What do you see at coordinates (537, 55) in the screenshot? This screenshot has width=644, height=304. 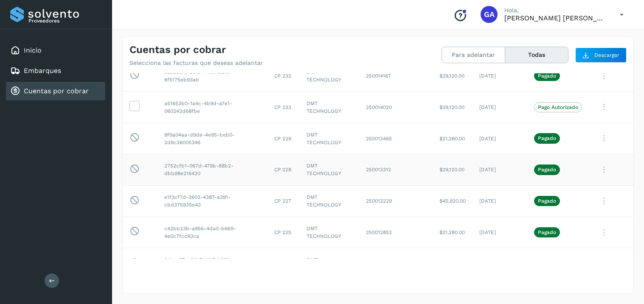 I see `button: Todas` at bounding box center [537, 55].